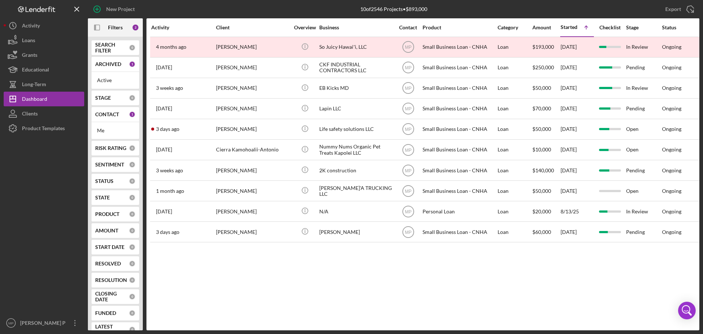  Describe the element at coordinates (546, 67) in the screenshot. I see `div: $250,000` at that location.